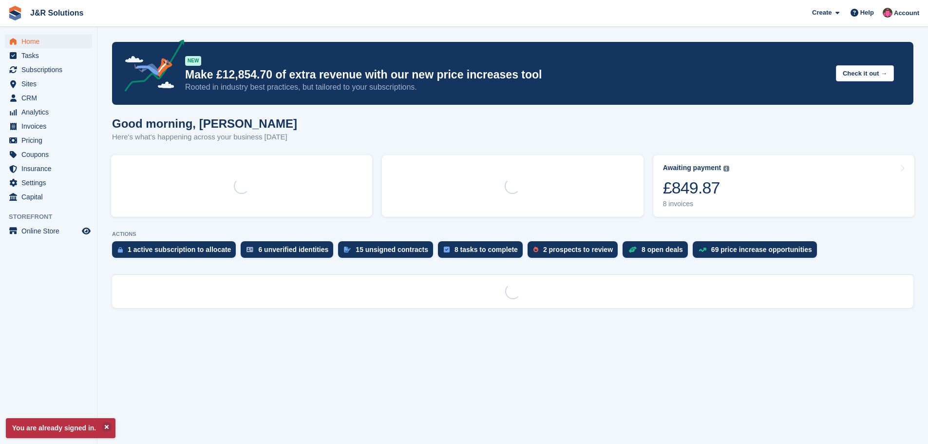 The image size is (928, 444). Describe the element at coordinates (757, 252) in the screenshot. I see `a: 69 price increase opportunities` at that location.